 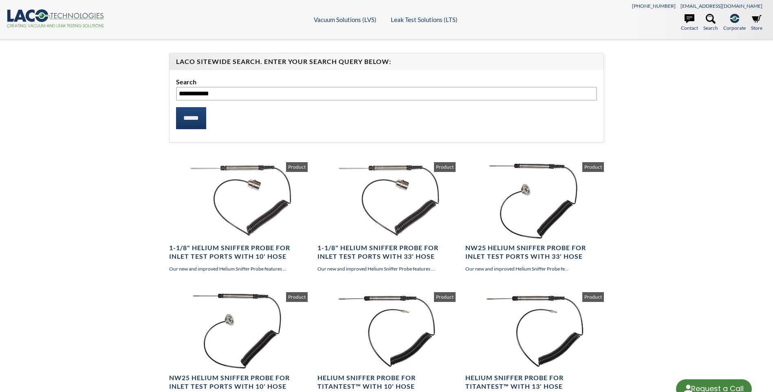 I want to click on a: 1-1/8" Helium Sniffer Probe for Inlet Test Ports with 33' Hose Our new and improved Helium Sniffe..., so click(x=386, y=217).